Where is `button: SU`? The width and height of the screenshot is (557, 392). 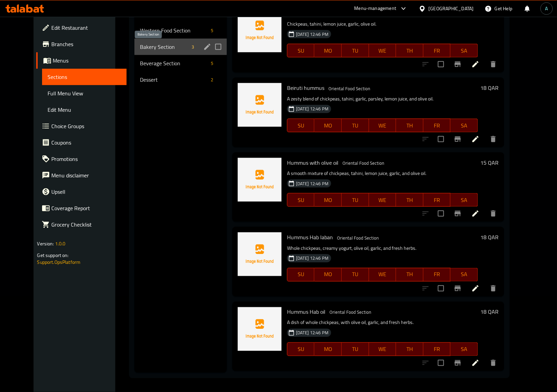
button: SU is located at coordinates (301, 125).